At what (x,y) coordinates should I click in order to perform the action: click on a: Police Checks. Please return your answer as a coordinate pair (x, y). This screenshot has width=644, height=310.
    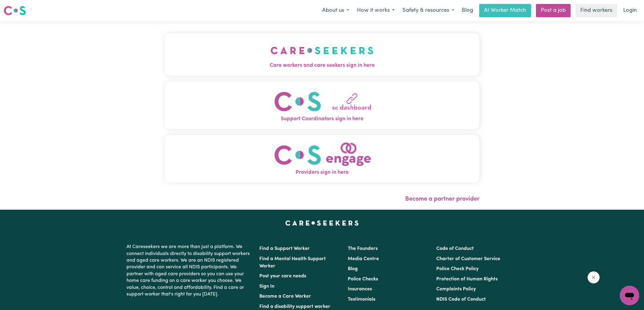
    Looking at the image, I should click on (363, 279).